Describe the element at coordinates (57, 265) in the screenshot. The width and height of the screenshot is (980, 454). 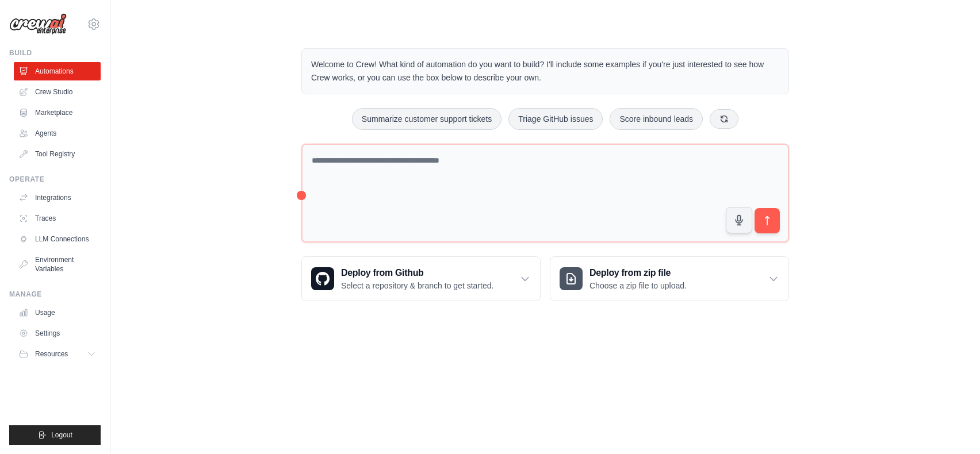
I see `a: Environment Variables` at that location.